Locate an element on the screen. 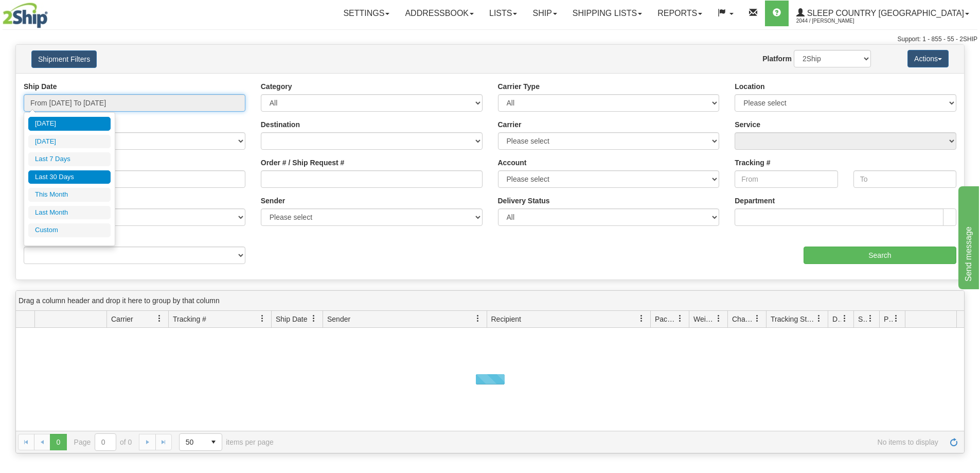 The image size is (980, 473). a: Sender filter column settings is located at coordinates (478, 319).